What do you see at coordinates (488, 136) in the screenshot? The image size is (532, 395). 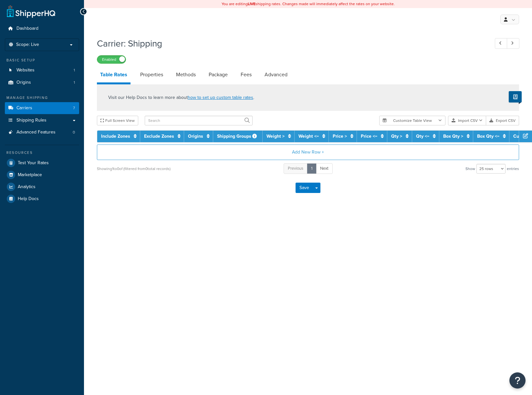 I see `a: Box Qty <=` at bounding box center [488, 136].